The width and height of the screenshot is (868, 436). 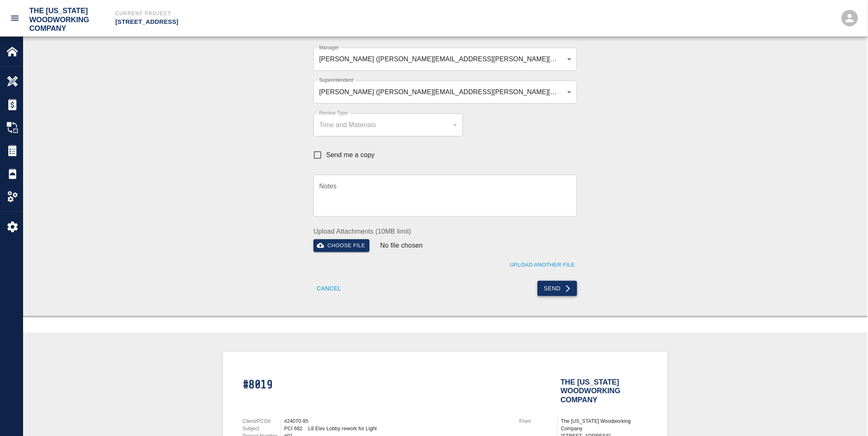 I want to click on button: Upload Another File, so click(x=542, y=265).